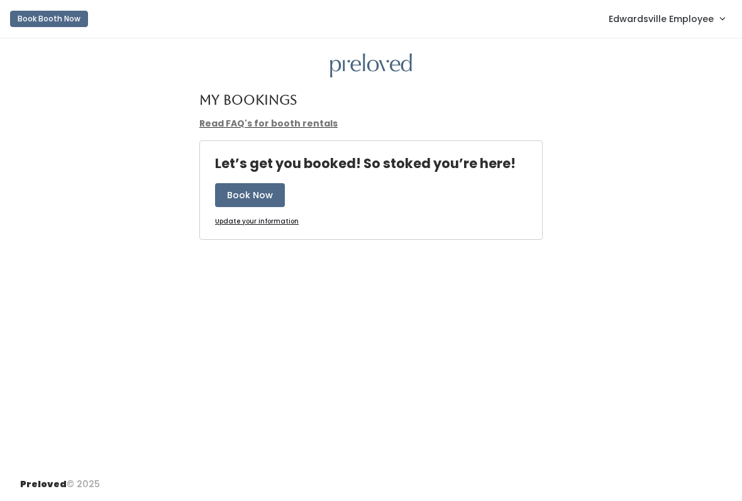 The width and height of the screenshot is (742, 501). Describe the element at coordinates (661, 19) in the screenshot. I see `span: Edwardsville Employee` at that location.